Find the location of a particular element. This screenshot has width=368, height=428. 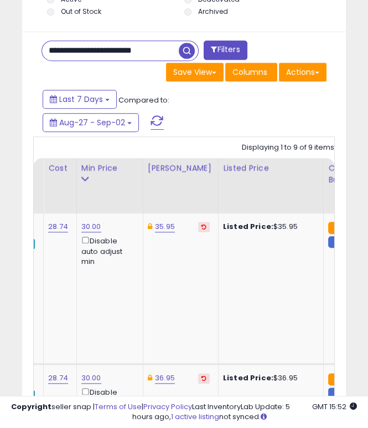

div: $35.95 is located at coordinates (269, 227).